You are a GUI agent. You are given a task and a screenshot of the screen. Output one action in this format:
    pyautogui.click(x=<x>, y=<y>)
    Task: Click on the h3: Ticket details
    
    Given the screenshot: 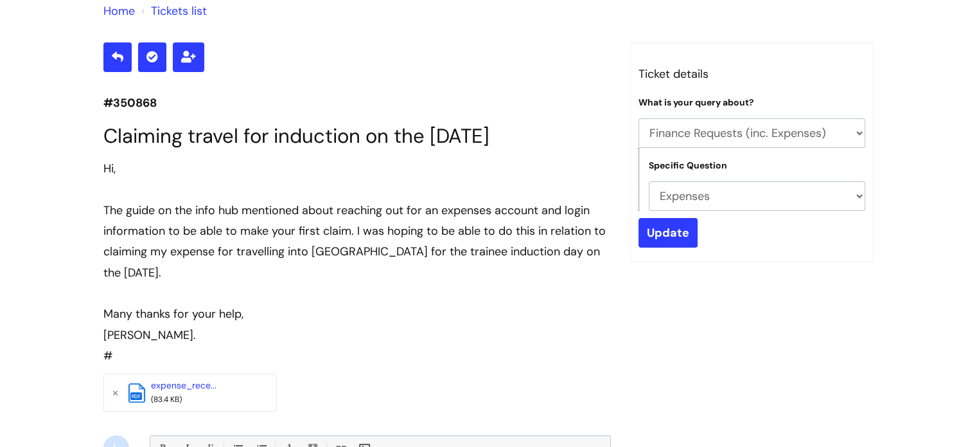 What is the action you would take?
    pyautogui.click(x=752, y=74)
    